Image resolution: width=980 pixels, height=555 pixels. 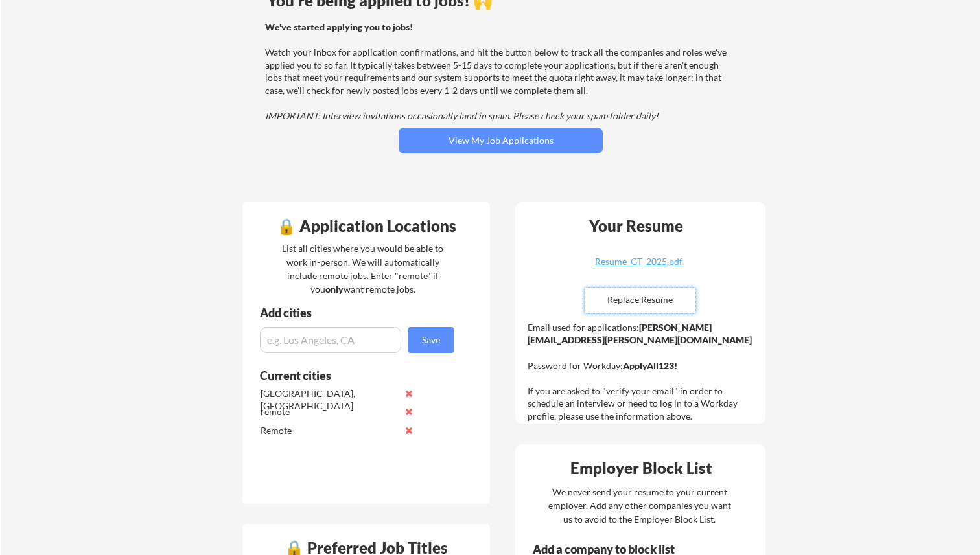 I want to click on button: View My Job Applications, so click(x=500, y=141).